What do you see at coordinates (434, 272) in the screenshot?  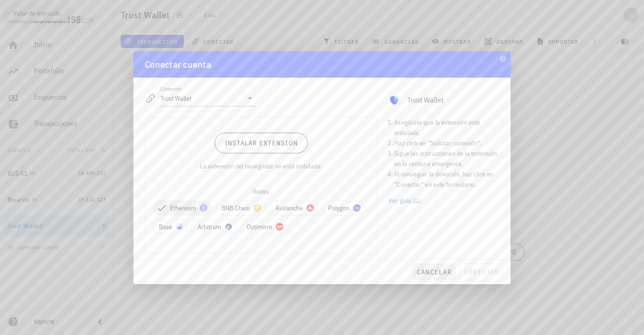 I see `button: cancelar` at bounding box center [434, 272].